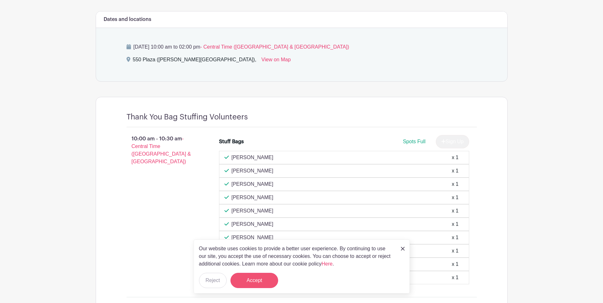 This screenshot has width=603, height=303. I want to click on h6: Dates and locations, so click(127, 19).